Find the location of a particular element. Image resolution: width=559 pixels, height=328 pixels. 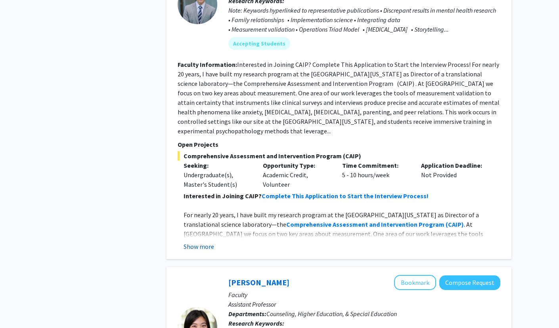

span: Counseling, Higher Education, & Special Education is located at coordinates (331, 314).